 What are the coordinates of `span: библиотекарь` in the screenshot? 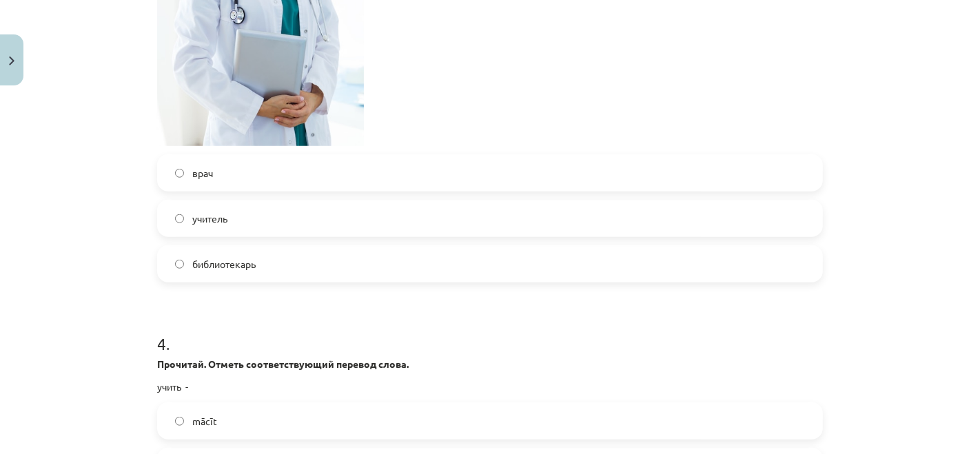 It's located at (224, 264).